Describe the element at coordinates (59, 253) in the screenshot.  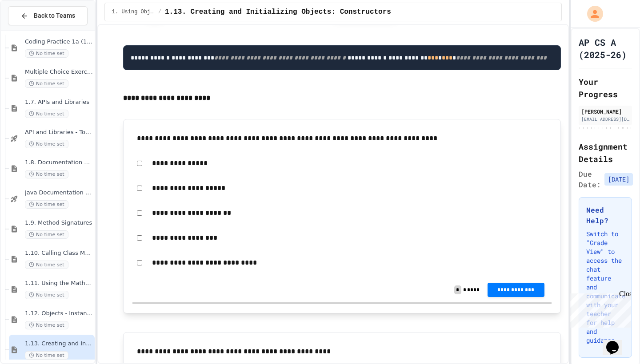
I see `span: 1.10. Calling Class Methods` at that location.